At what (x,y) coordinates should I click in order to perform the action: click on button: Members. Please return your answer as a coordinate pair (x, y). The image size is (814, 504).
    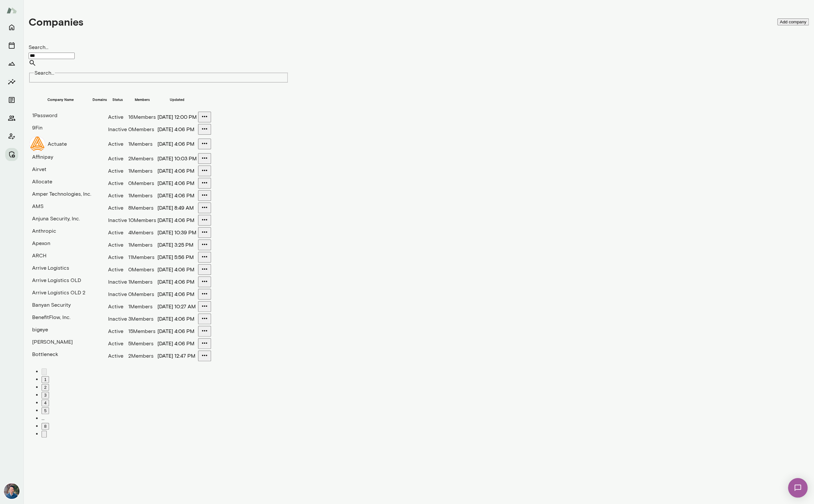
    Looking at the image, I should click on (12, 118).